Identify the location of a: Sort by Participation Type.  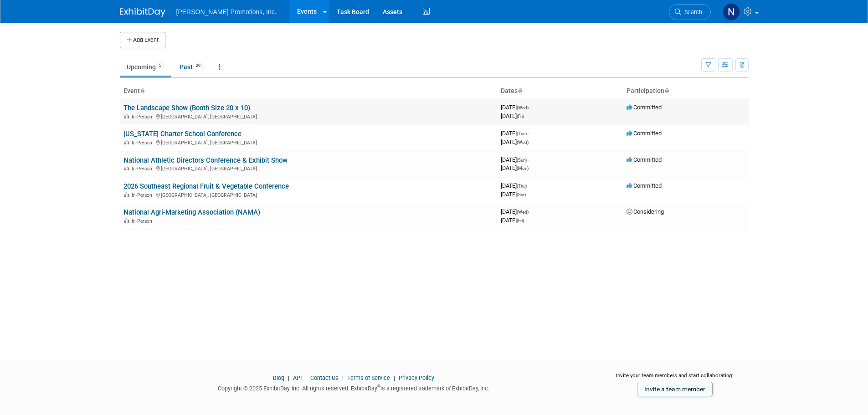
(667, 91).